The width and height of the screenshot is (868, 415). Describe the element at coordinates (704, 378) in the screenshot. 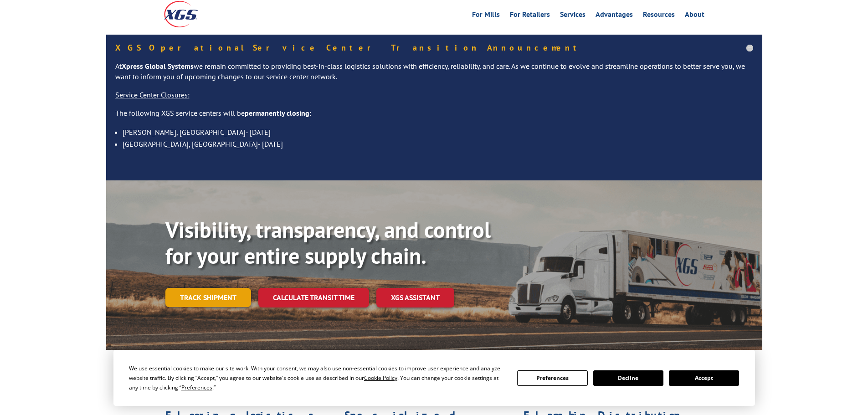

I see `button: Accept` at that location.